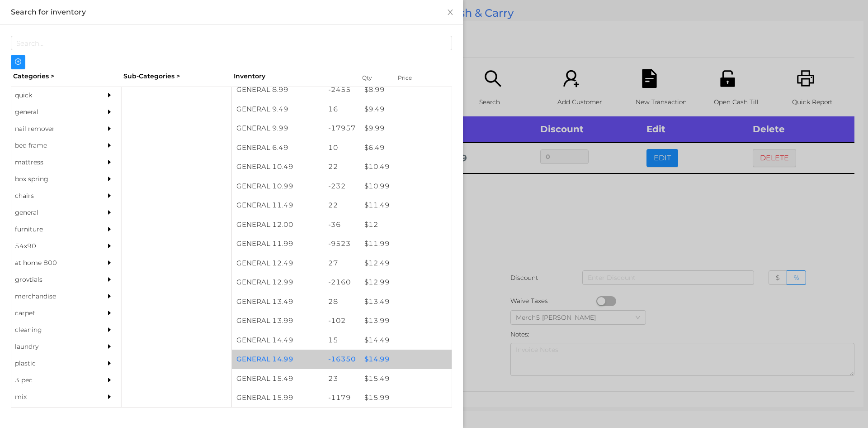  I want to click on div: 23, so click(342, 379).